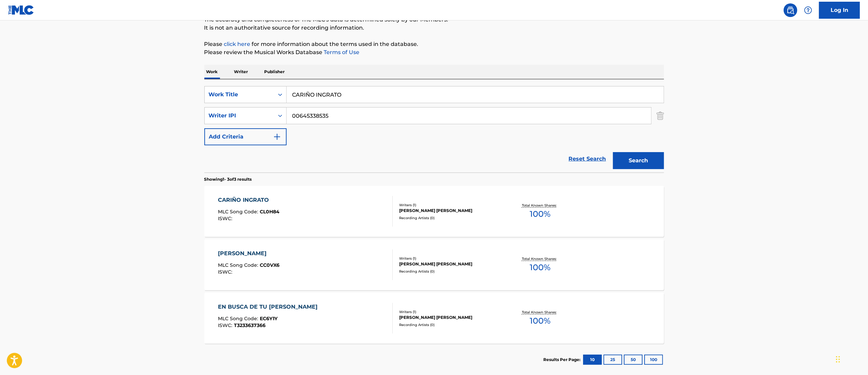  Describe the element at coordinates (249, 326) in the screenshot. I see `span: T3233637366` at that location.